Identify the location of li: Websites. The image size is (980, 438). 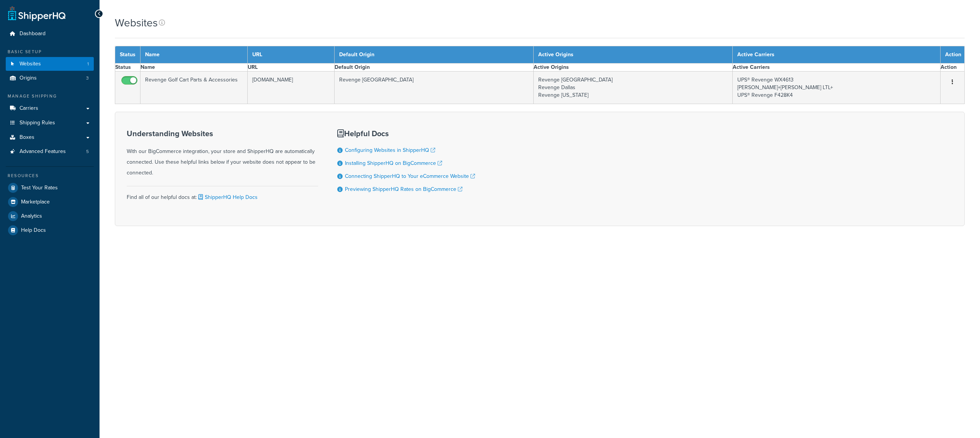
(50, 63).